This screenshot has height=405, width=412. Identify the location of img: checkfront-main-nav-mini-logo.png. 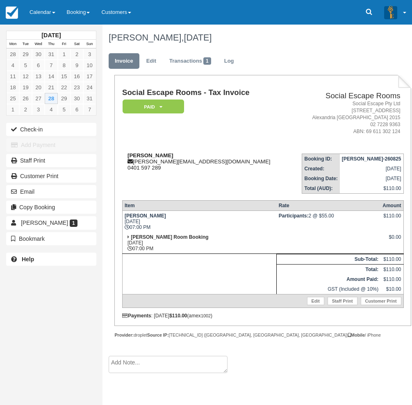
(12, 13).